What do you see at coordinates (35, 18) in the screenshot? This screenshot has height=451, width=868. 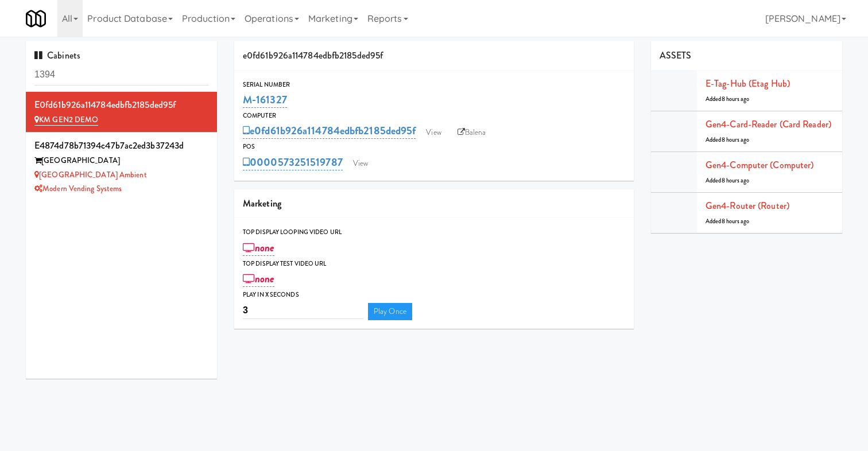 I see `img: Micromart` at bounding box center [35, 18].